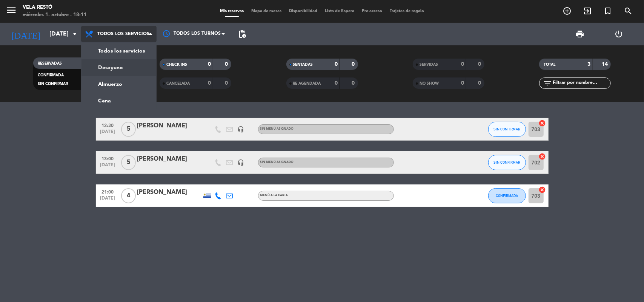 The width and height of the screenshot is (644, 302). Describe the element at coordinates (608, 11) in the screenshot. I see `i: turned_in_not` at that location.